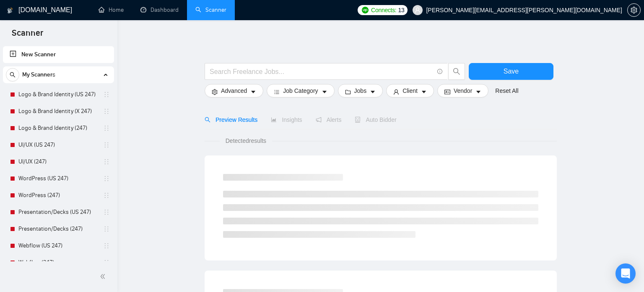 The image size is (644, 292). I want to click on span: Client, so click(410, 91).